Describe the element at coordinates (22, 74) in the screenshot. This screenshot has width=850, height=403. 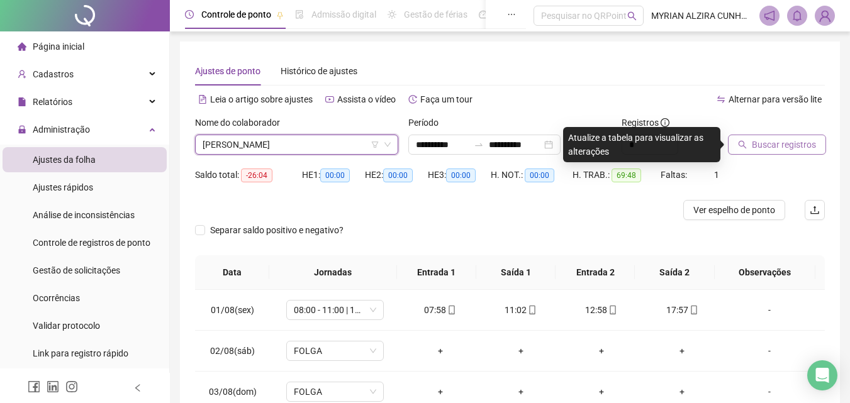
I see `span: user-add` at that location.